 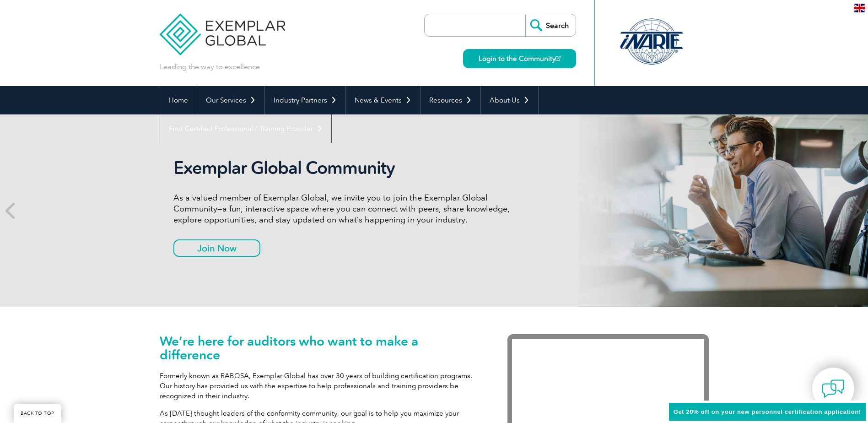 What do you see at coordinates (551, 25) in the screenshot?
I see `input: Search` at bounding box center [551, 25].